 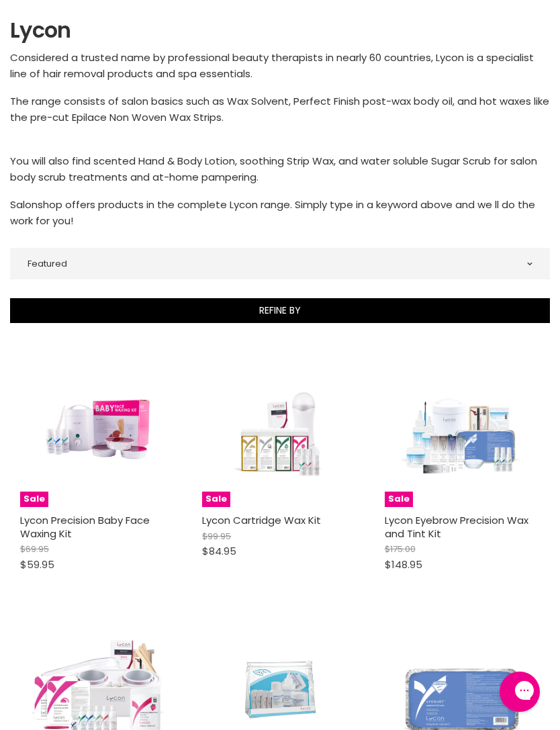 What do you see at coordinates (27, 25) in the screenshot?
I see `button: Gorgias live chat` at bounding box center [27, 25].